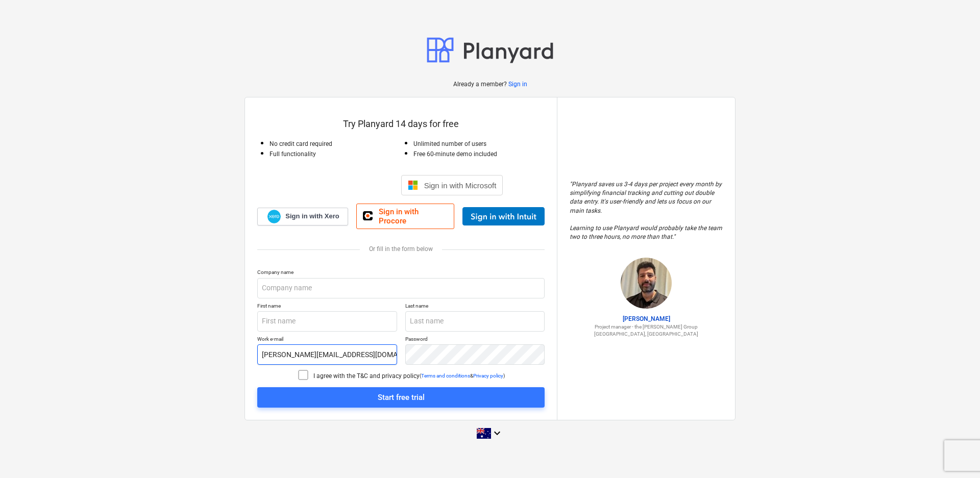 The height and width of the screenshot is (478, 980). I want to click on img: Jason Escobar, so click(646, 283).